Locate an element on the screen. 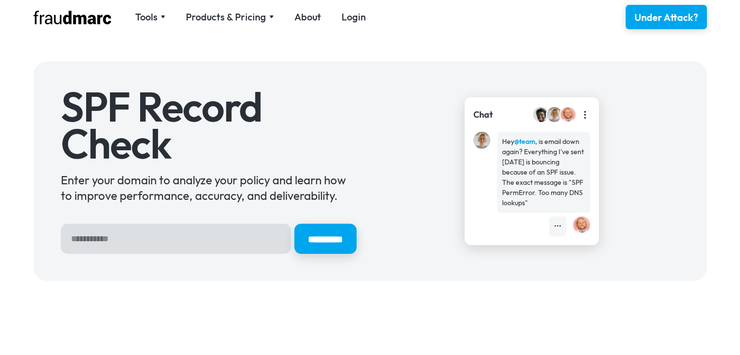 The image size is (740, 355). div: Enter your domain to analyze your policy and learn how to improve performance, accuracy, and deli... is located at coordinates (209, 188).